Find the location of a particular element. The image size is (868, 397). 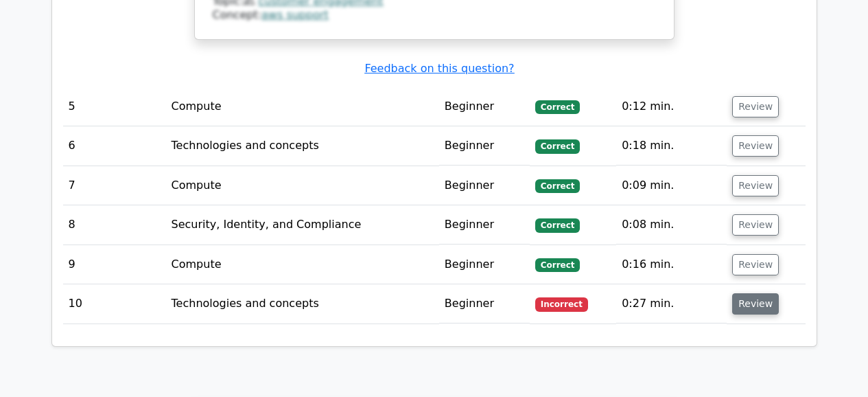

td: 0:12 min. is located at coordinates (671, 107).